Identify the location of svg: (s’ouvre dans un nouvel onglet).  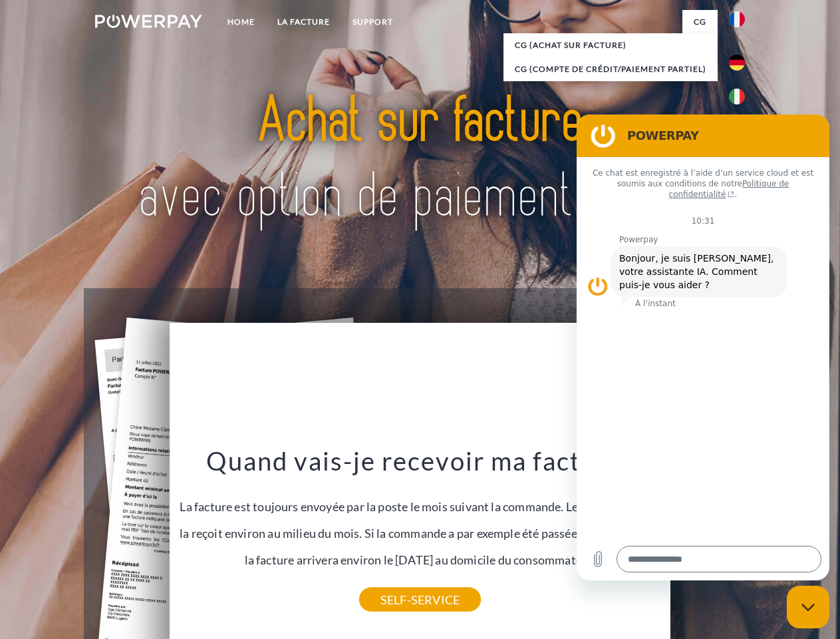
(153, 80).